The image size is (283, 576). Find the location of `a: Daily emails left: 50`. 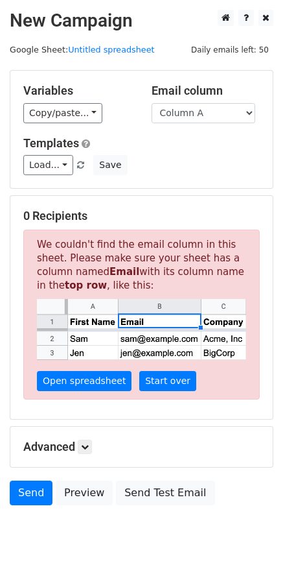

a: Daily emails left: 50 is located at coordinates (230, 49).